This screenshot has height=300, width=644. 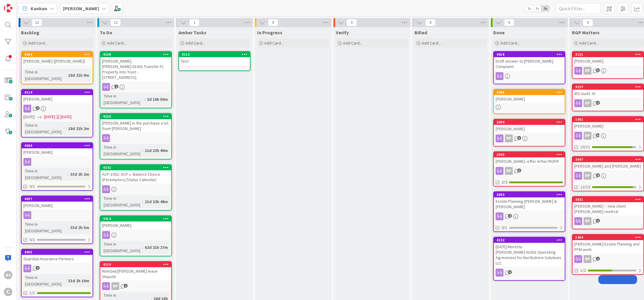 I want to click on span: 12/13, so click(x=585, y=187).